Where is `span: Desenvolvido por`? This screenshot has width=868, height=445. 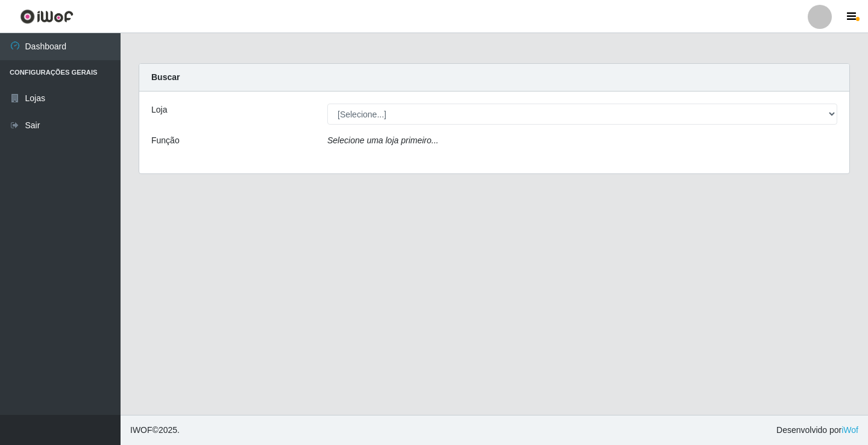
span: Desenvolvido por is located at coordinates (818, 431).